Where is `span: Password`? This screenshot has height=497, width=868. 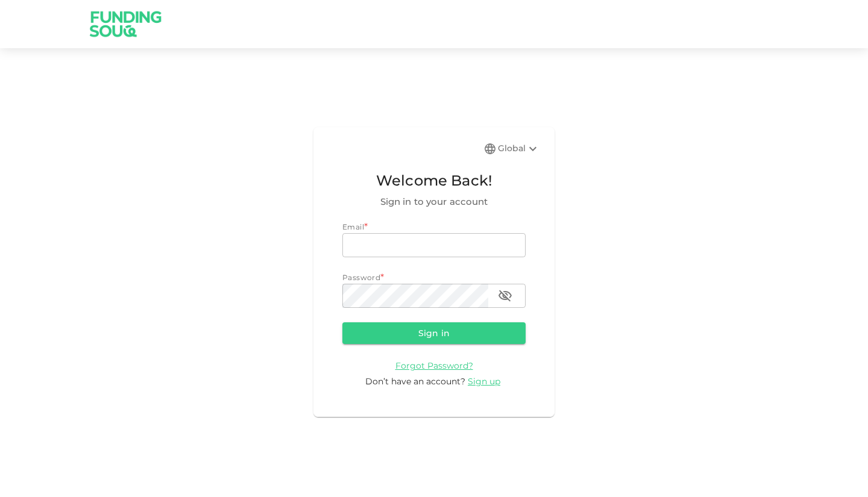 span: Password is located at coordinates (361, 277).